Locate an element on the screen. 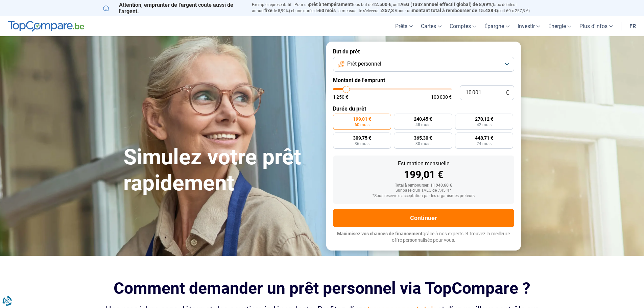 The image size is (644, 308). span: 42 mois is located at coordinates (484, 125).